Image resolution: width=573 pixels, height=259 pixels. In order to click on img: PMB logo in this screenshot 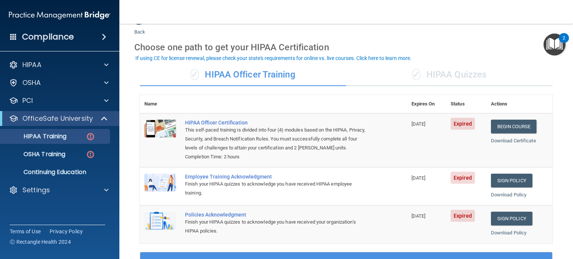, I will do `click(60, 15)`.